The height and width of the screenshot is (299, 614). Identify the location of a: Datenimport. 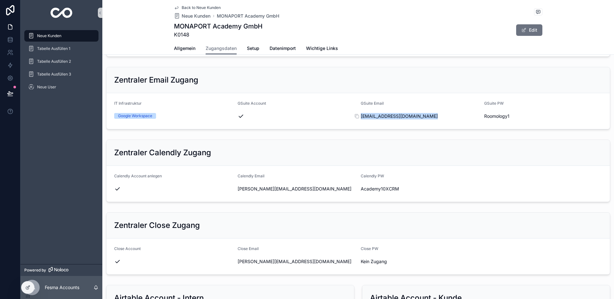
(283, 49).